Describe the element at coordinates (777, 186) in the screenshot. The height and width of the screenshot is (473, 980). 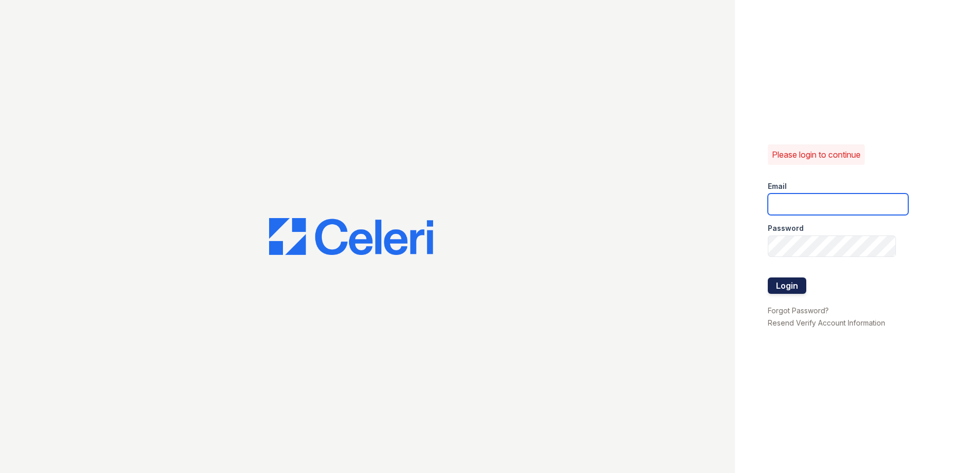
I see `label: Email` at that location.